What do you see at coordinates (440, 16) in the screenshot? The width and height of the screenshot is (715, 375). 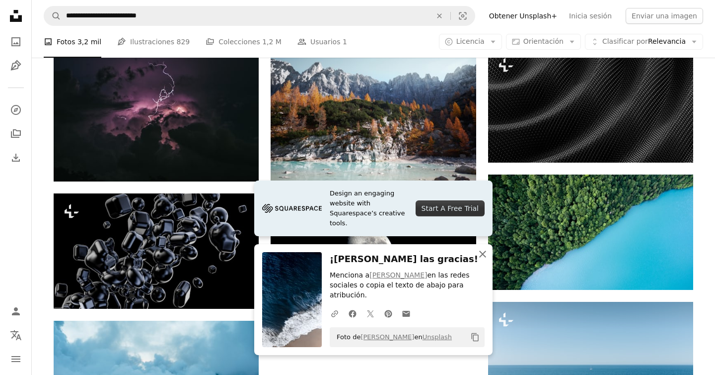 I see `button: Borrar` at bounding box center [440, 16].